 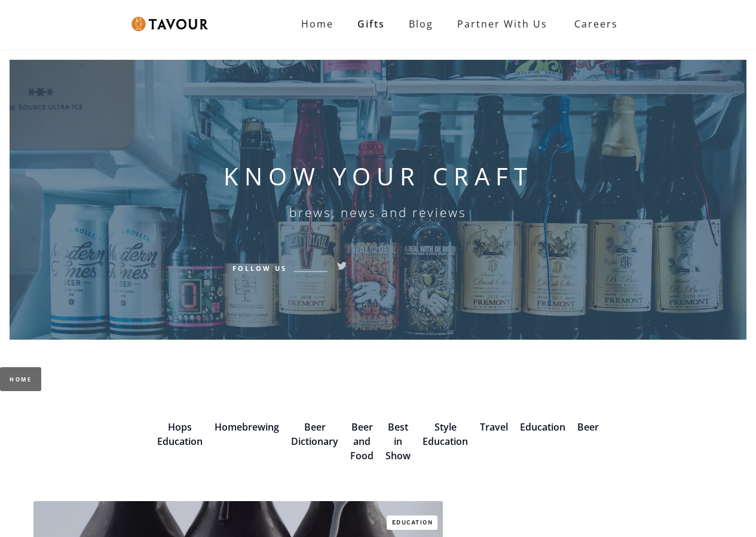 I want to click on a: Homebrewing, so click(x=247, y=427).